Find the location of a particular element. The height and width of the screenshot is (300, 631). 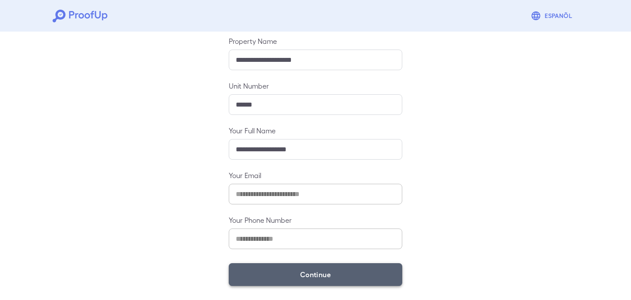

label: Unit Number is located at coordinates (316, 86).